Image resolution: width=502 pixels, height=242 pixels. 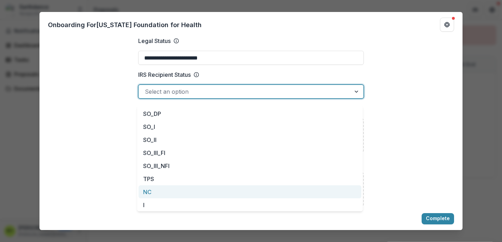 What do you see at coordinates (250, 159) in the screenshot?
I see `div: Select options list` at bounding box center [250, 159].